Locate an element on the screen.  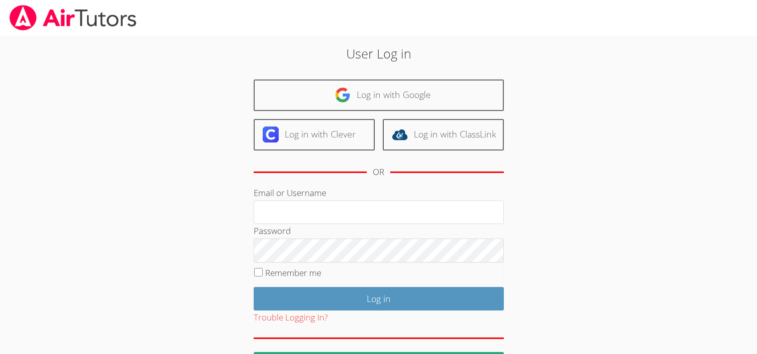
a: Log in with Google is located at coordinates (379, 95).